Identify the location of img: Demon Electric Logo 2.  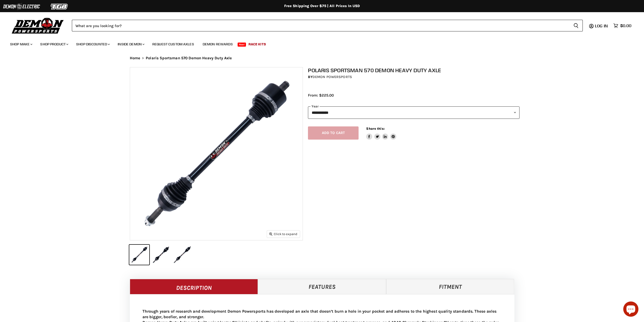
(21, 6).